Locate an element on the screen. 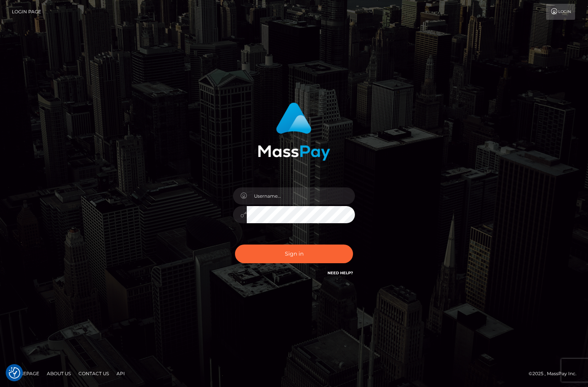  input: Username... is located at coordinates (301, 196).